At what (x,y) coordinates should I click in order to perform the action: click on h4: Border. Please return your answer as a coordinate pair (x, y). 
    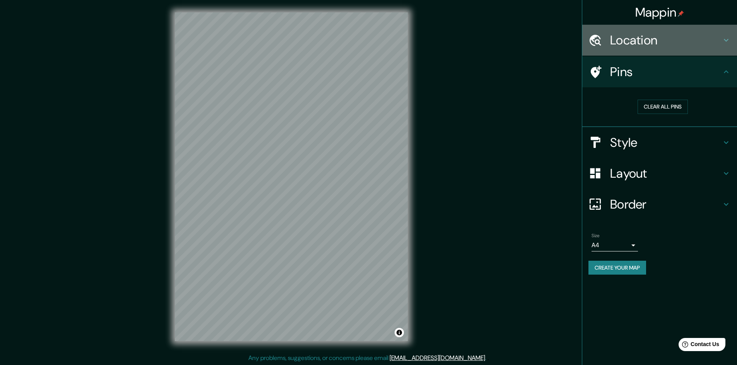
    Looking at the image, I should click on (665, 205).